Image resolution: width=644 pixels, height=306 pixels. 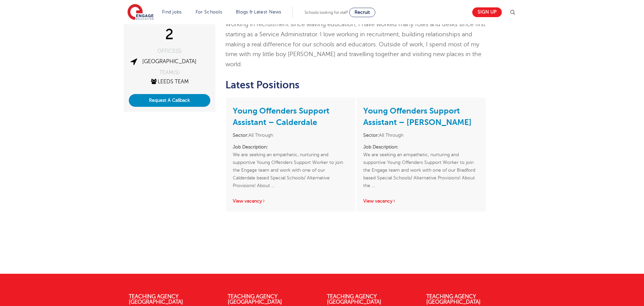 What do you see at coordinates (281, 117) in the screenshot?
I see `a: Young Offenders Support Assistant – Calderdale` at bounding box center [281, 117].